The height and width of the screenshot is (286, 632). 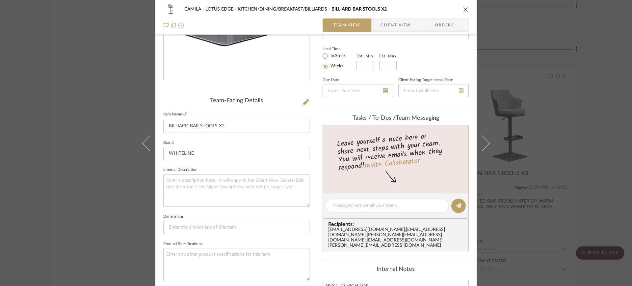 I want to click on label: Weeks, so click(x=336, y=66).